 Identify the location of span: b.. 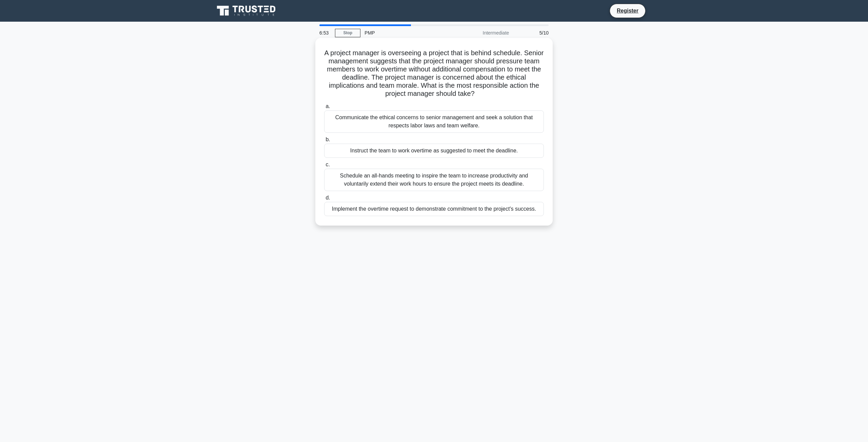
(328, 140).